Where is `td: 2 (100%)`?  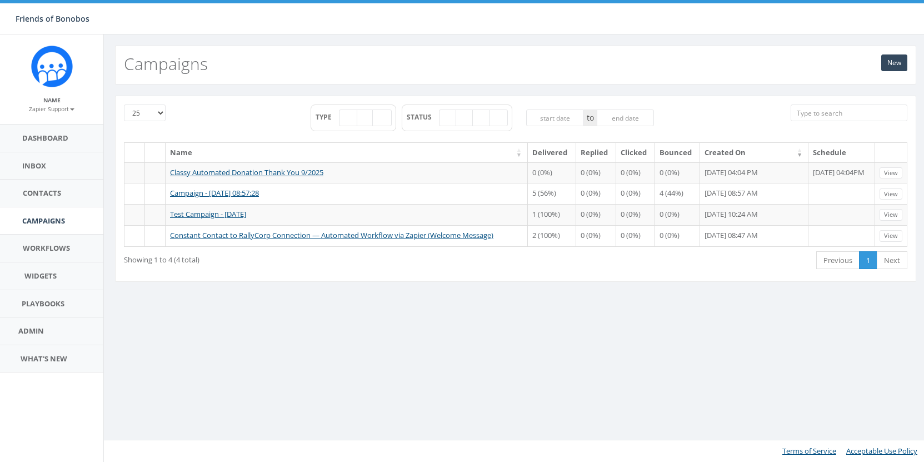 td: 2 (100%) is located at coordinates (552, 235).